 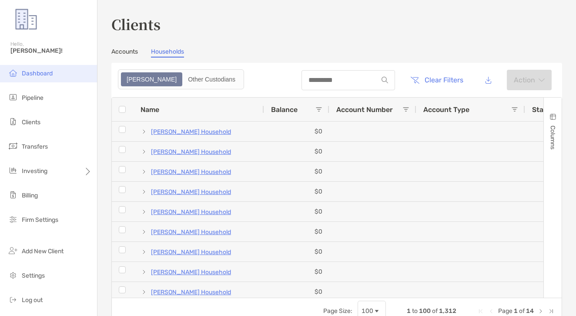 What do you see at coordinates (13, 146) in the screenshot?
I see `img: transfers icon` at bounding box center [13, 146].